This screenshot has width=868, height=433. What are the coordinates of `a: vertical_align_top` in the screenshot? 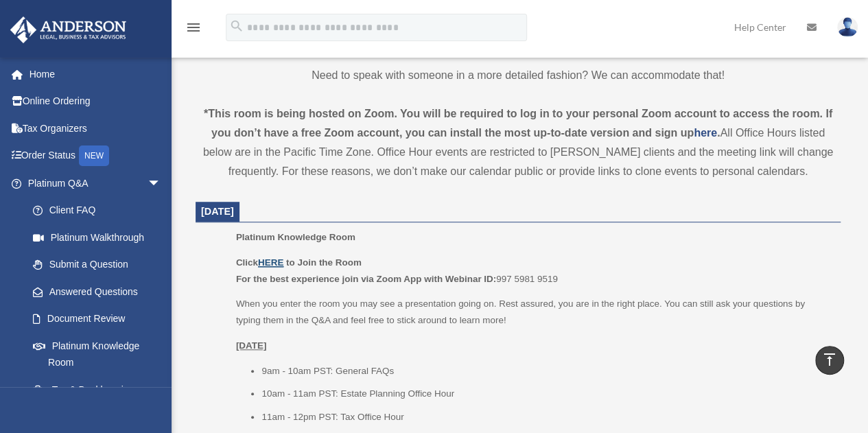 It's located at (829, 360).